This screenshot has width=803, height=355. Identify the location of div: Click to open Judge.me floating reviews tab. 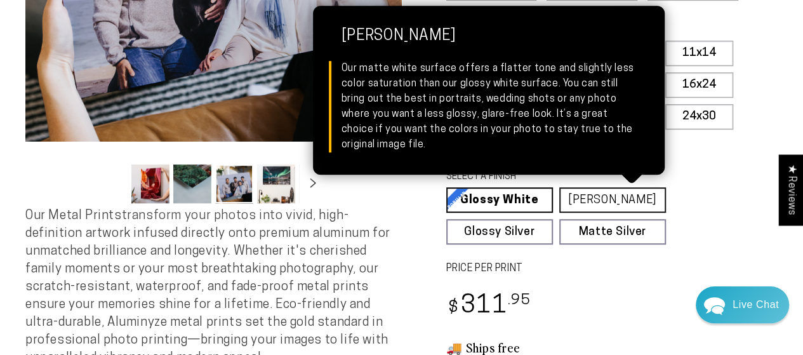
(791, 189).